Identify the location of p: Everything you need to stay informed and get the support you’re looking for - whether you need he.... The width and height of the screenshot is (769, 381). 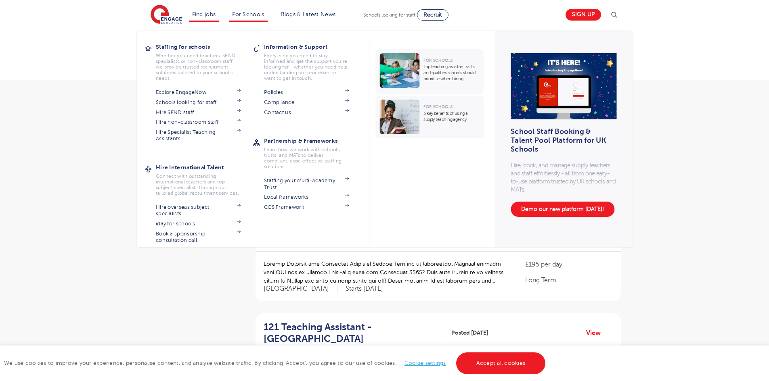
(306, 67).